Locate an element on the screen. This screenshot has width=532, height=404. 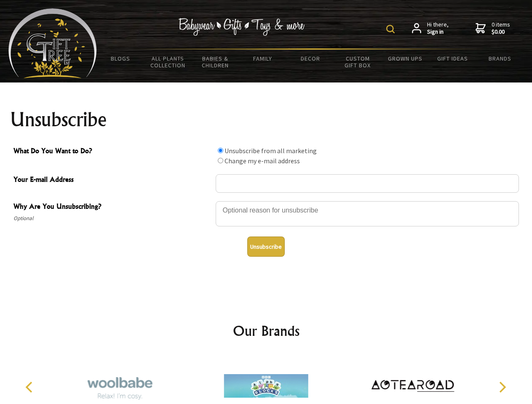
span: Why Are You Unsubscribing? is located at coordinates (113, 207).